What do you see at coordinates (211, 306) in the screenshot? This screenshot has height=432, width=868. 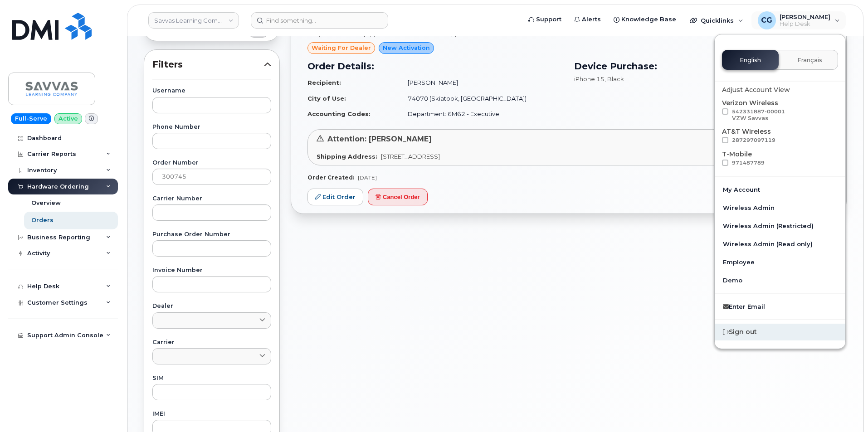 I see `label: Dealer` at bounding box center [211, 306].